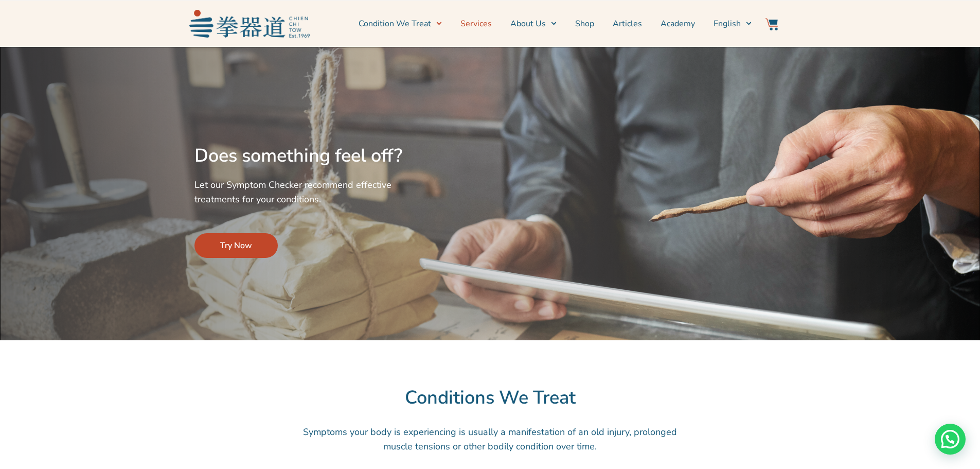 The height and width of the screenshot is (469, 980). I want to click on a: Try Now, so click(236, 245).